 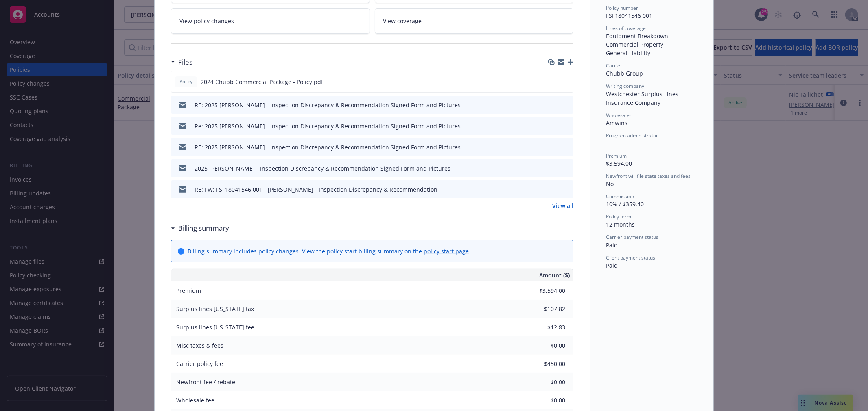 What do you see at coordinates (651, 53) in the screenshot?
I see `div: General Liability` at bounding box center [651, 53].